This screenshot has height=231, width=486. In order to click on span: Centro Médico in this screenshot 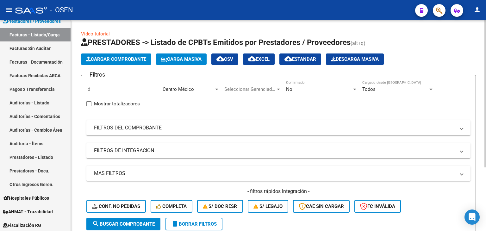, I will do `click(178, 89)`.